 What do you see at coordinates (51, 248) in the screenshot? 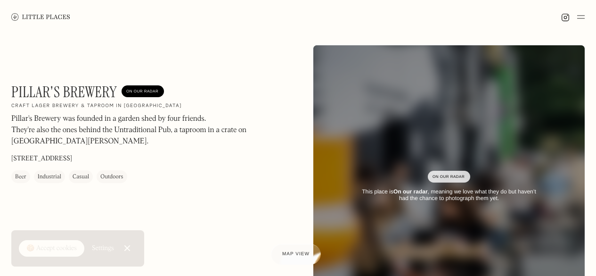
I see `div: 🍪 Accept cookies` at bounding box center [51, 248].